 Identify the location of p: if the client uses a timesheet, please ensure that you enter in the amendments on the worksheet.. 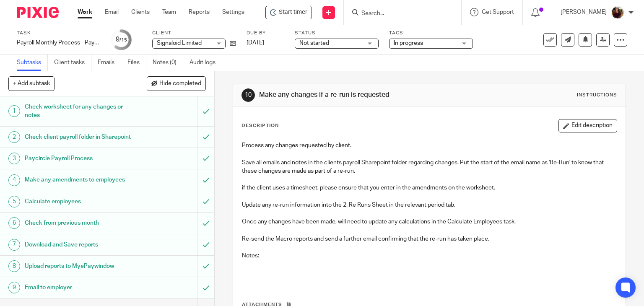
(430, 188).